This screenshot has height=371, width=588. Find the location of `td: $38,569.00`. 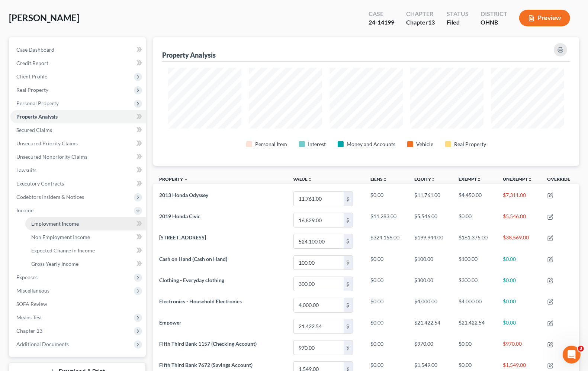

td: $38,569.00 is located at coordinates (520, 241).